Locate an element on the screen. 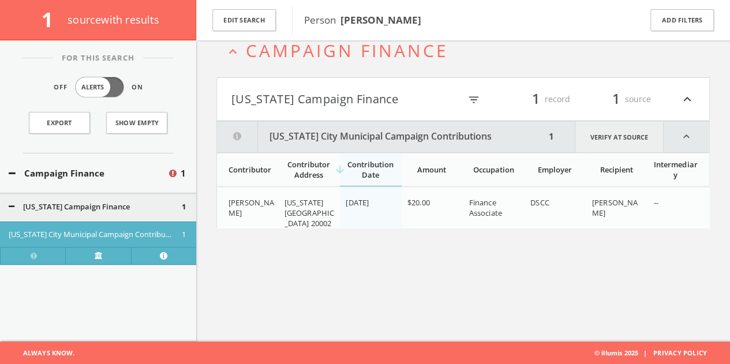 The width and height of the screenshot is (730, 364). div: source is located at coordinates (616, 99).